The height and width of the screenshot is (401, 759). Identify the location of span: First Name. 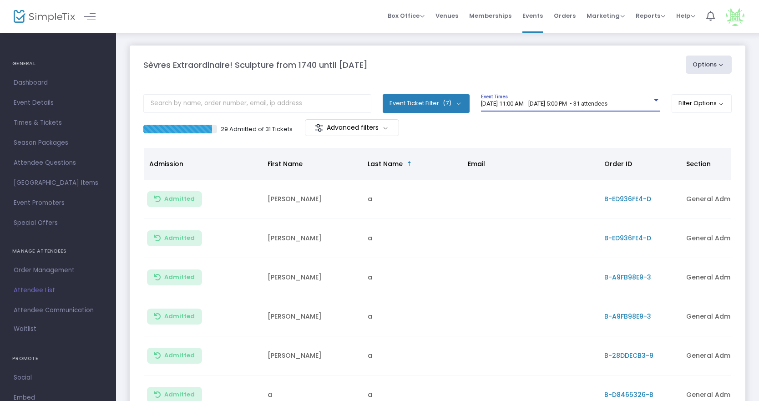
(285, 164).